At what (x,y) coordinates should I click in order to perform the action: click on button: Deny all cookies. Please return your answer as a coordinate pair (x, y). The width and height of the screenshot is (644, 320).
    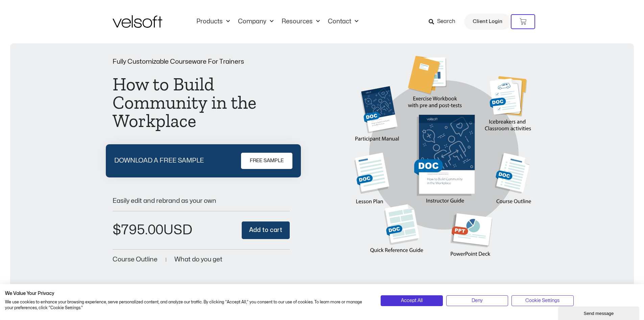
    Looking at the image, I should click on (477, 300).